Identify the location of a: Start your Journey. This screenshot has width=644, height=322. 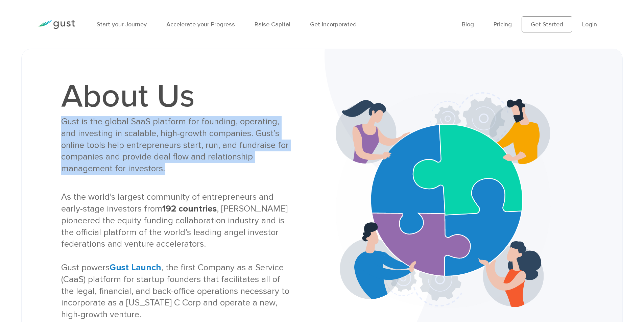
(122, 24).